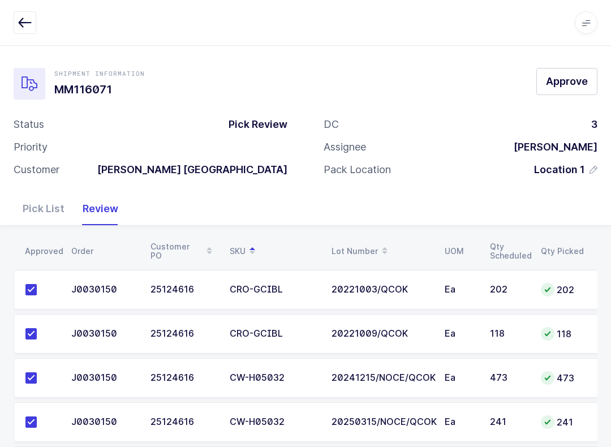 This screenshot has width=611, height=447. I want to click on div: 20241215/NOCE/QCOK, so click(382, 378).